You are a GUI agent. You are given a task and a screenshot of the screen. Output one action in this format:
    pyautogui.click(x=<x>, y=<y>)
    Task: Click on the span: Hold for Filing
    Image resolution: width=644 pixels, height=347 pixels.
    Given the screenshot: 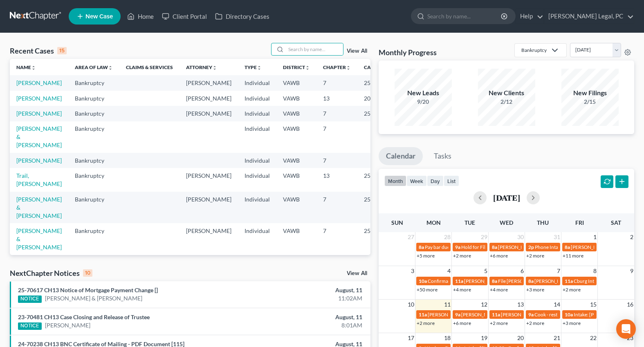 What is the action you would take?
    pyautogui.click(x=476, y=247)
    